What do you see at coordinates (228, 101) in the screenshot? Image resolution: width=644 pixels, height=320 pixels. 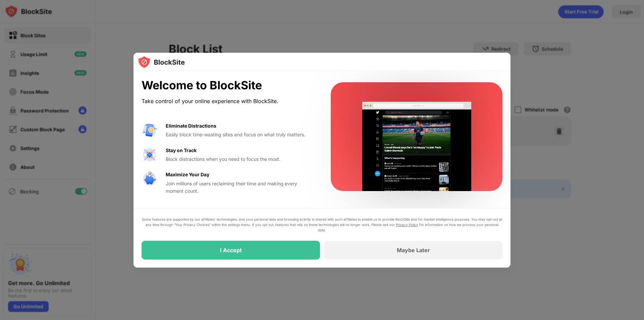 I see `div: Take control of your online experience with BlockSite.` at bounding box center [228, 101].